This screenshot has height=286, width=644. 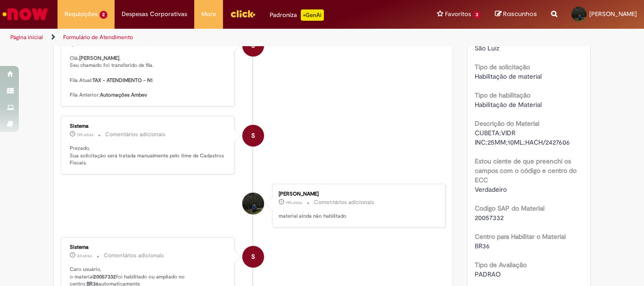 What do you see at coordinates (148, 77) in the screenshot?
I see `p: Olá, , Seu chamado foi transferido de fila. Fila Atual: Fila Anterior:` at bounding box center [148, 77].